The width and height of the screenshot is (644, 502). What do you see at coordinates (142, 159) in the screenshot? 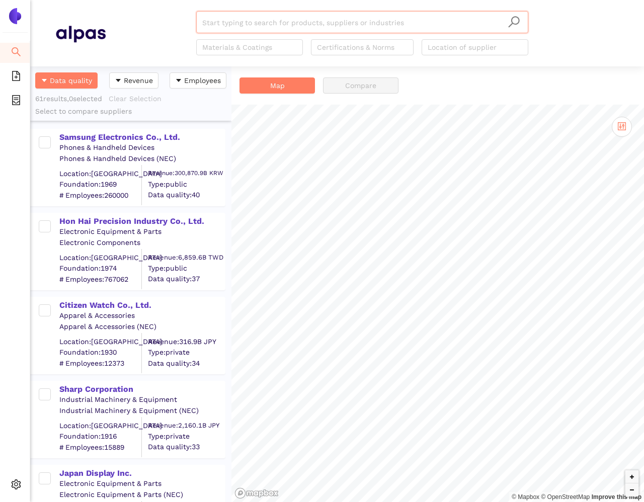
I see `div: Phones & Handheld Devices (NEC)` at bounding box center [142, 159].